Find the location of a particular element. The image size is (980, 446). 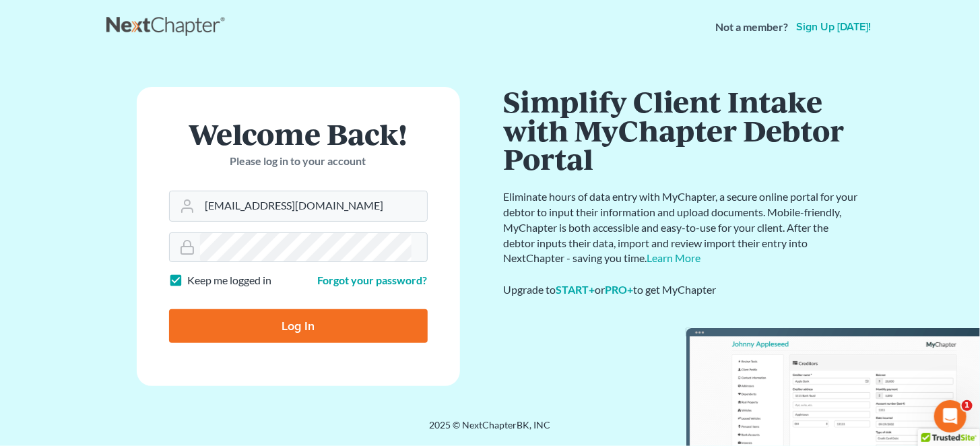

span: 1 is located at coordinates (967, 406).